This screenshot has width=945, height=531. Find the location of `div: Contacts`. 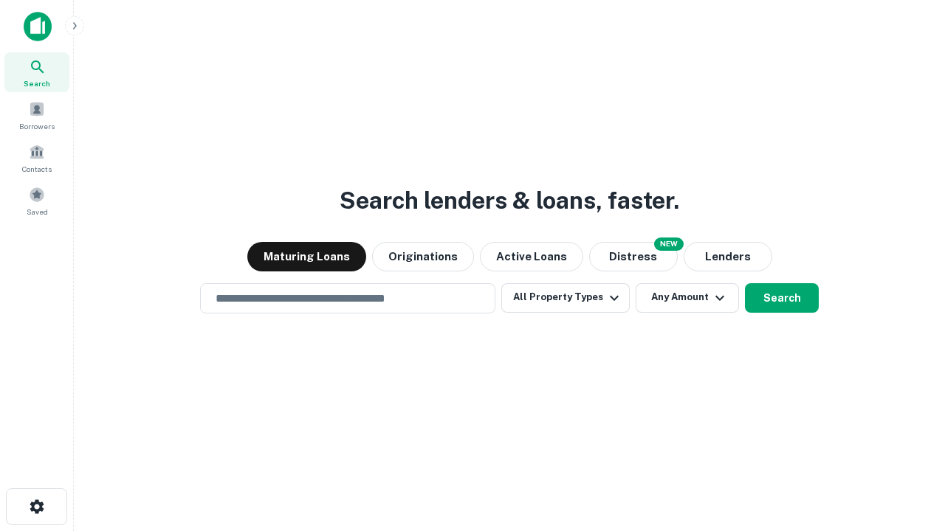

div: Contacts is located at coordinates (37, 158).